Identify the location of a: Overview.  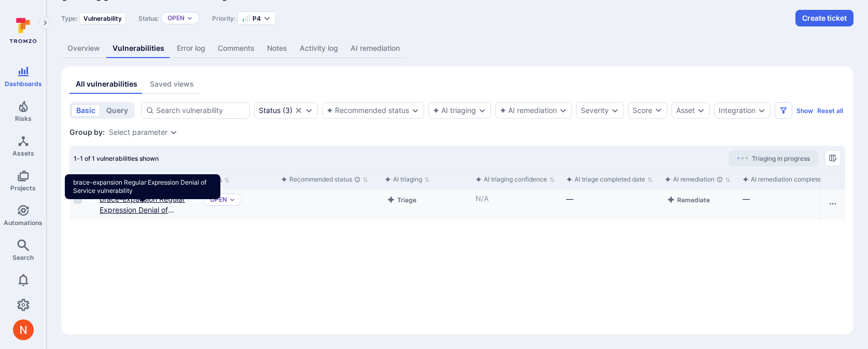
(84, 48).